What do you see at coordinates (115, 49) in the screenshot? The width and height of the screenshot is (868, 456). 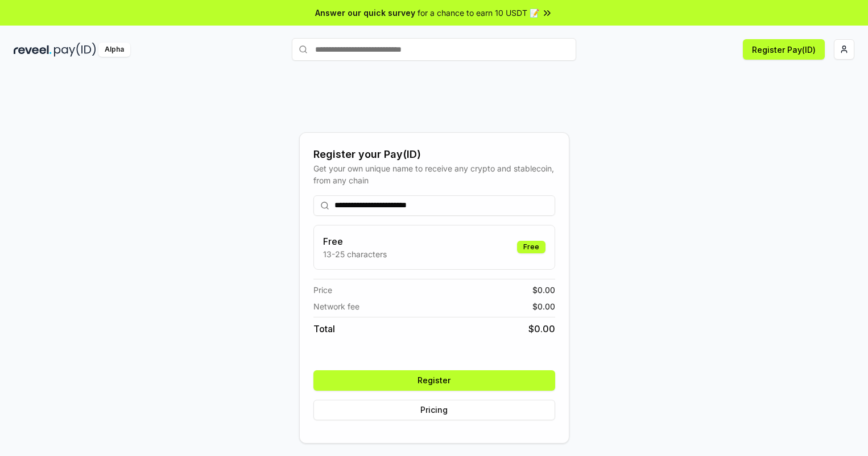 I see `div: Alpha` at bounding box center [115, 49].